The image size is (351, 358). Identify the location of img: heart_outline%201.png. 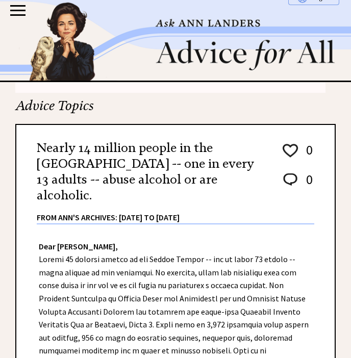
(290, 150).